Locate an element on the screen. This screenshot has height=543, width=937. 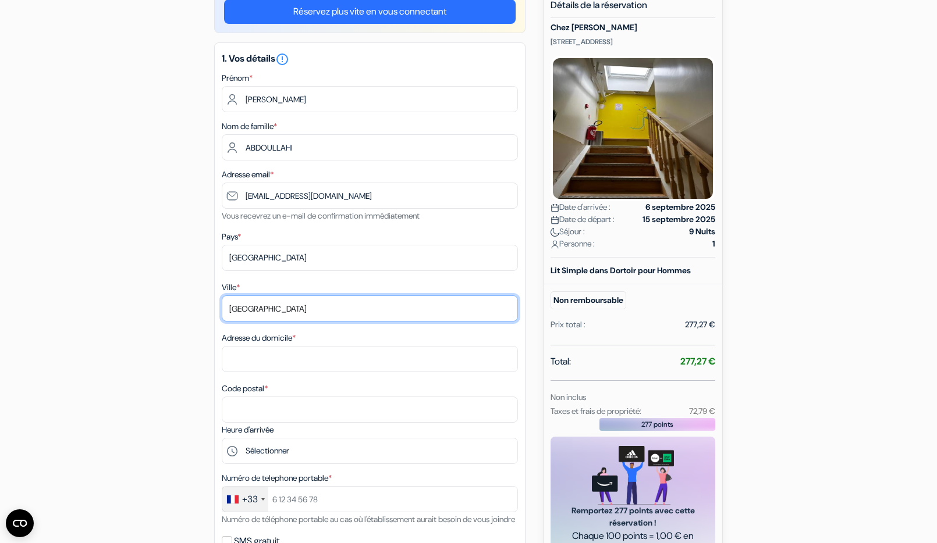
input: Entrez votre prénom is located at coordinates (369, 99).